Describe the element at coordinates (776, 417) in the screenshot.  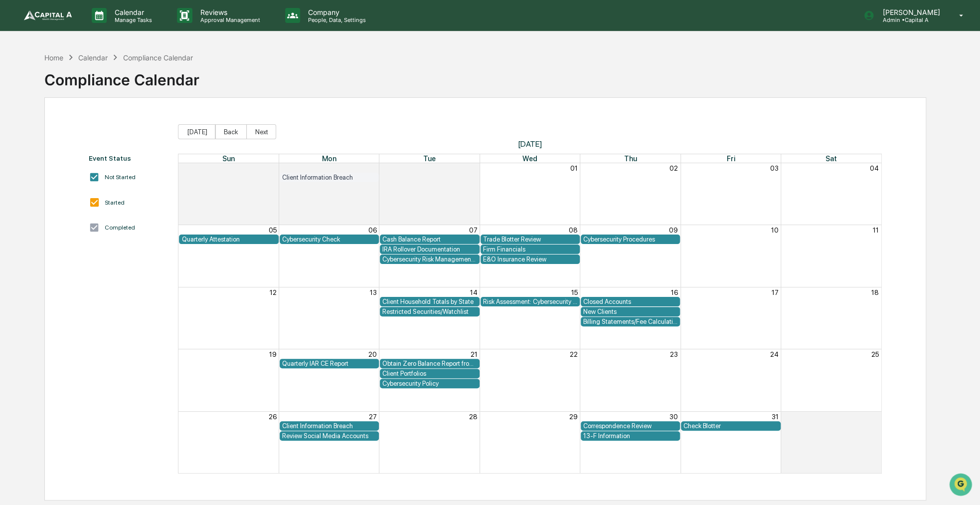
I see `button: 31` at that location.